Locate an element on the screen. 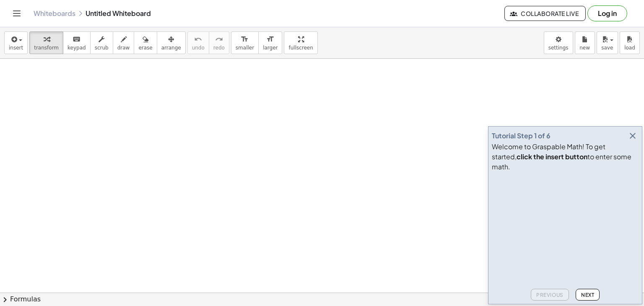  span: fullscreen is located at coordinates (300, 48).